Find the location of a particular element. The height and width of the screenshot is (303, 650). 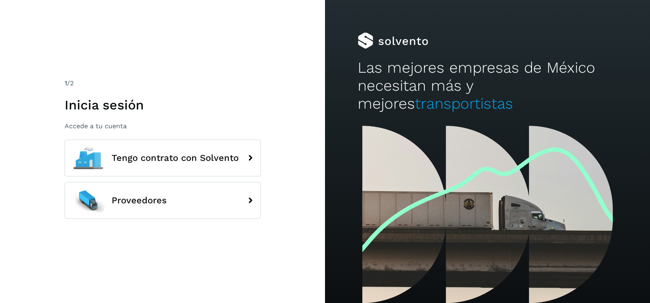

button: Proveedores is located at coordinates (163, 201).